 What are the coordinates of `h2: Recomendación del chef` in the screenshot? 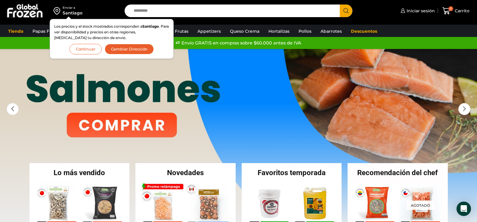 It's located at (397, 173).